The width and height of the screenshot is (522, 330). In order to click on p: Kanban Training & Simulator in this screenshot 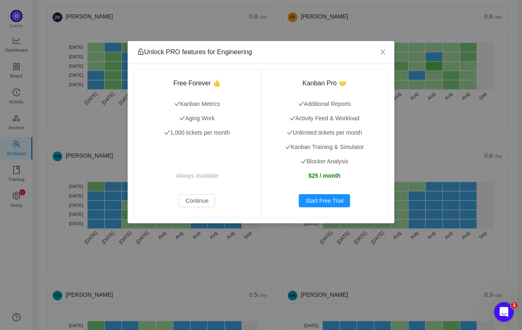, I will do `click(324, 147)`.